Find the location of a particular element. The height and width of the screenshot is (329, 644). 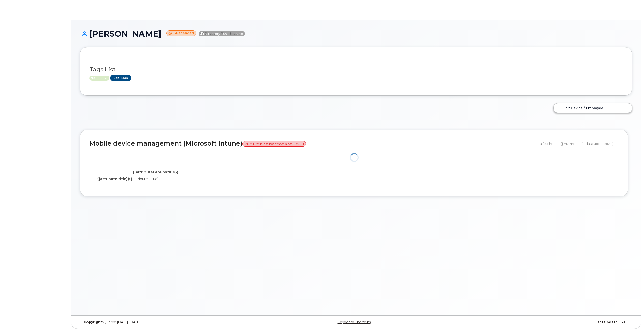

span: Active is located at coordinates (99, 78).